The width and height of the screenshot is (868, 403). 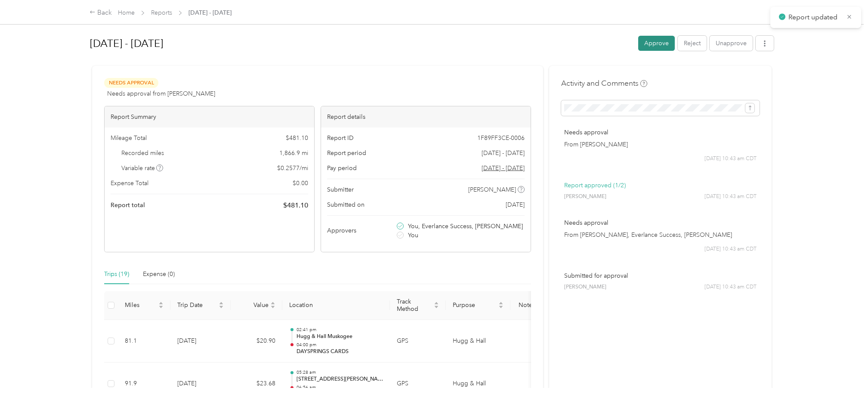 I want to click on th: Miles, so click(x=144, y=305).